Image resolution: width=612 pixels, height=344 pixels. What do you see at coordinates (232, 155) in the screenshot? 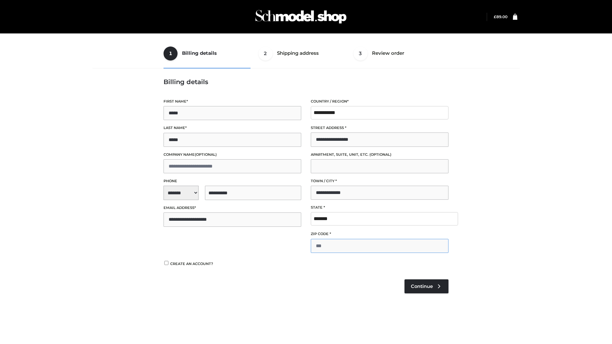
I see `label: Company name` at bounding box center [232, 155].